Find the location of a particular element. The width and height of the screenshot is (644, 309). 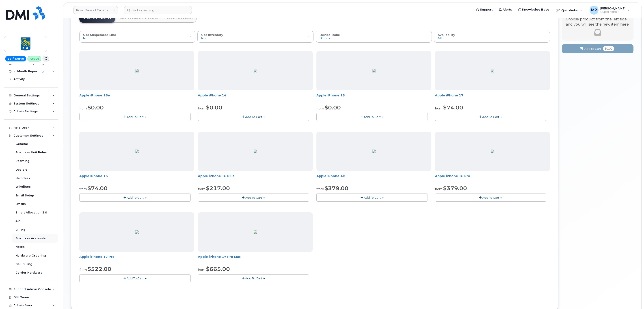

img: 6598ED92-4C32-42D3-A63C-95DFAC6CCF4E.png is located at coordinates (255, 71).